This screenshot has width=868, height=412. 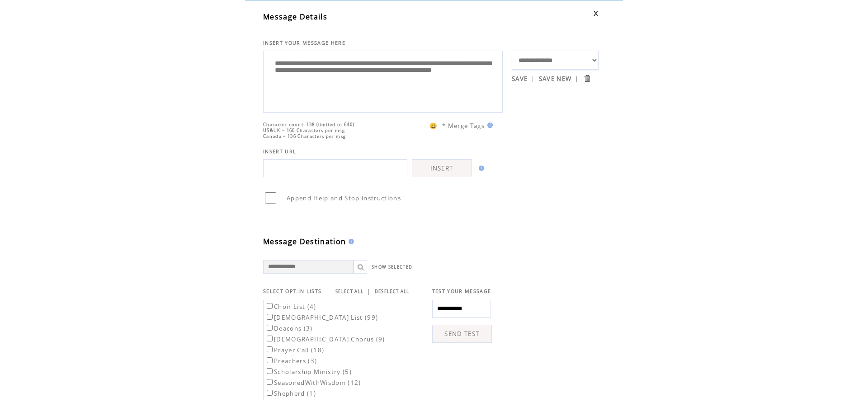 I want to click on a: SEND TEST, so click(x=462, y=334).